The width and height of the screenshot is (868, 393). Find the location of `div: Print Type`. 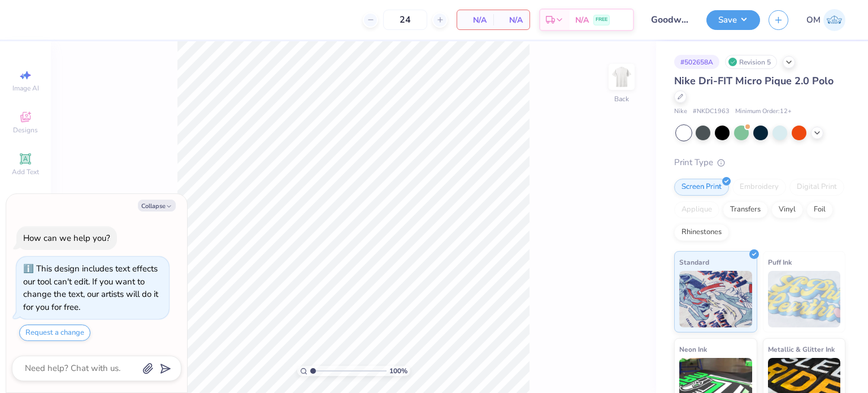

div: Print Type is located at coordinates (760, 162).